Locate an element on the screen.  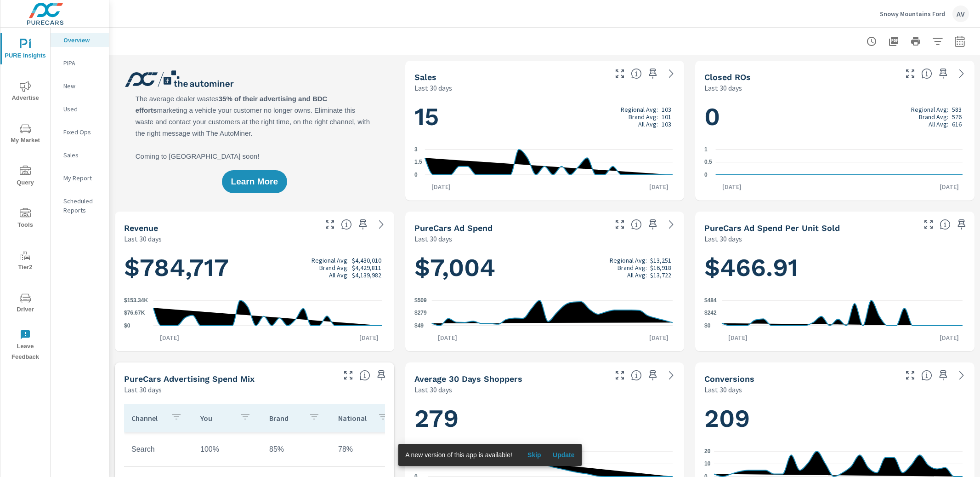
h1: $784,717 is located at coordinates (255, 268).